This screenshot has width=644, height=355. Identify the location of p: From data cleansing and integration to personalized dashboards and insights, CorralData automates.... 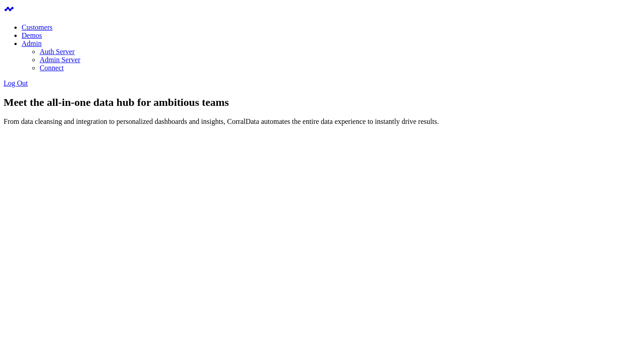
(322, 122).